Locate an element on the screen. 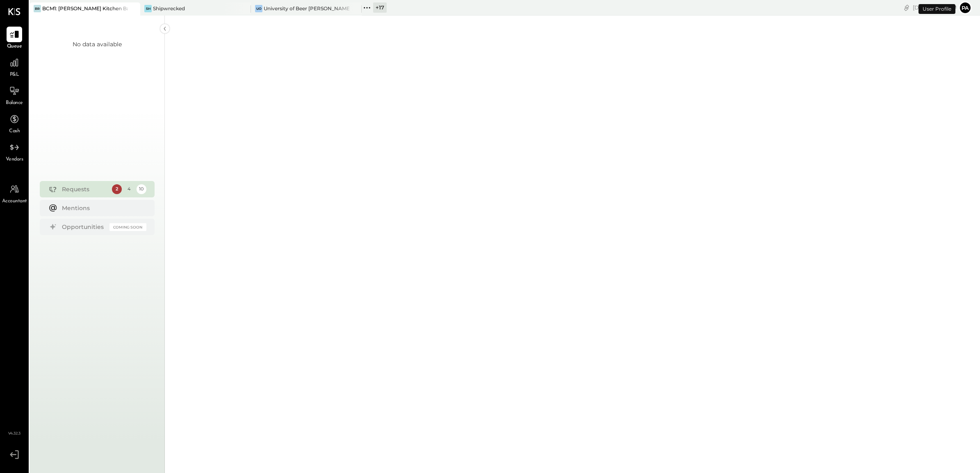  a: Balance is located at coordinates (14, 95).